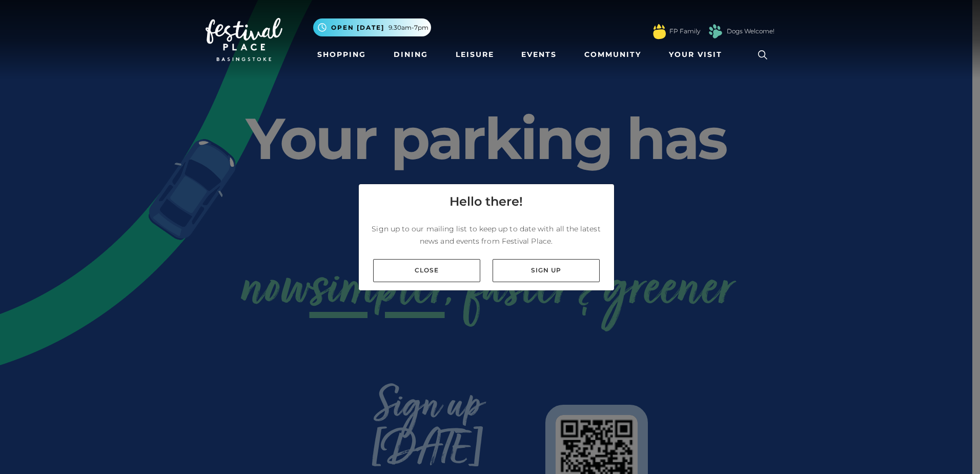  I want to click on a: Dining, so click(411, 54).